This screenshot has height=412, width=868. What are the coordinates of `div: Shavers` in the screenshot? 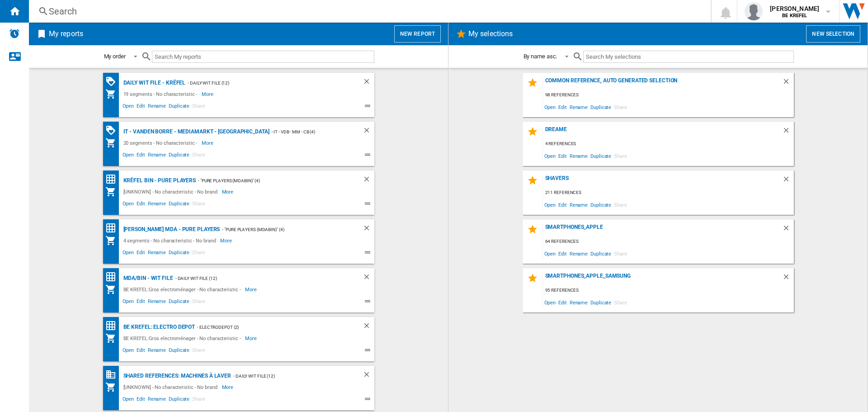 It's located at (663, 181).